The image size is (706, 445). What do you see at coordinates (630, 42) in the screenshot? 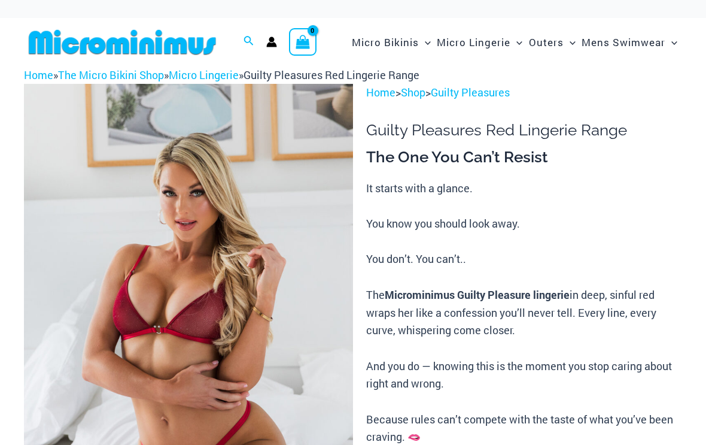
I see `a: Mens SwimwearMenu ToggleMenu Toggle` at bounding box center [630, 42].